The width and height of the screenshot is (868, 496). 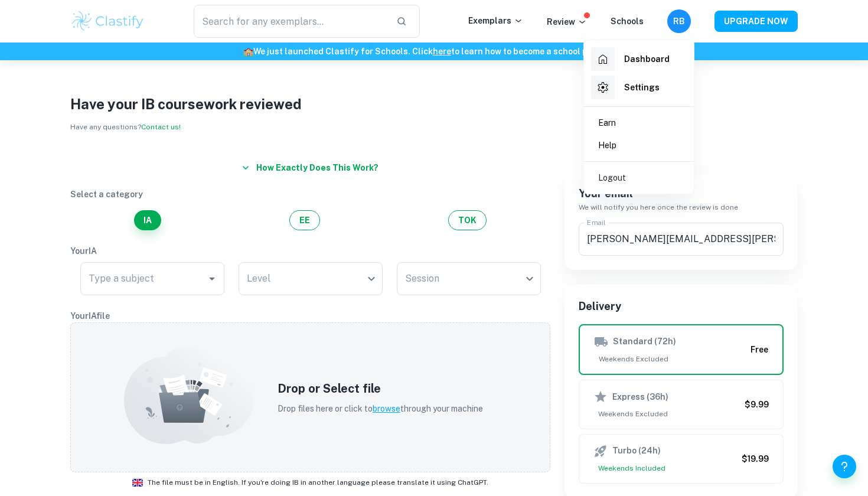 I want to click on h6: Settings, so click(x=642, y=88).